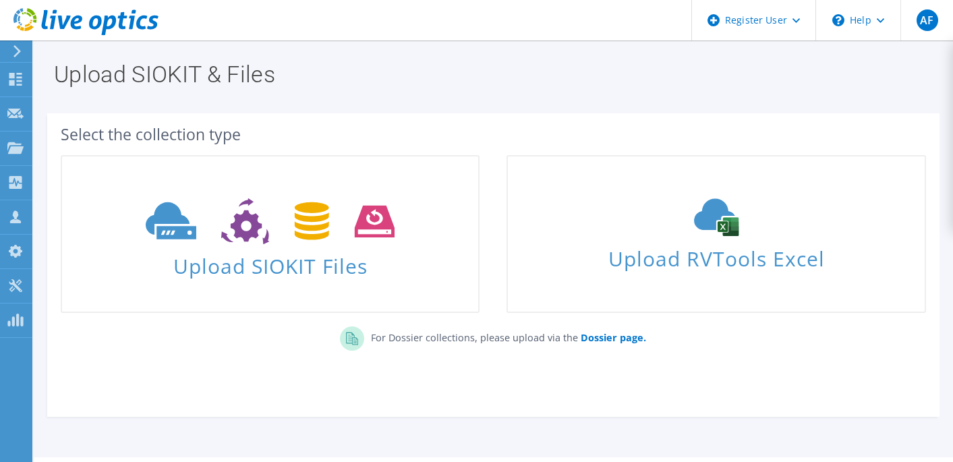  What do you see at coordinates (270, 262) in the screenshot?
I see `span: Upload SIOKIT Files` at bounding box center [270, 262].